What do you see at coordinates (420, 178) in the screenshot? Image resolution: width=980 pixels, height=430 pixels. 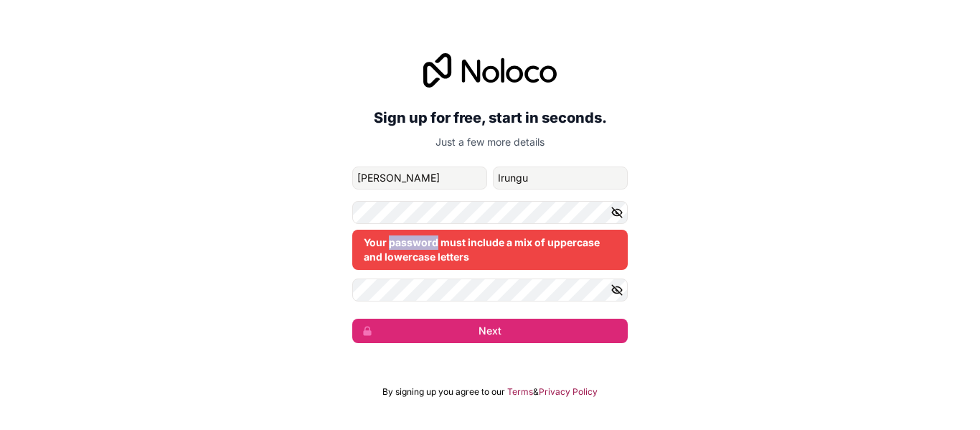 I see `input: given-name` at bounding box center [420, 178].